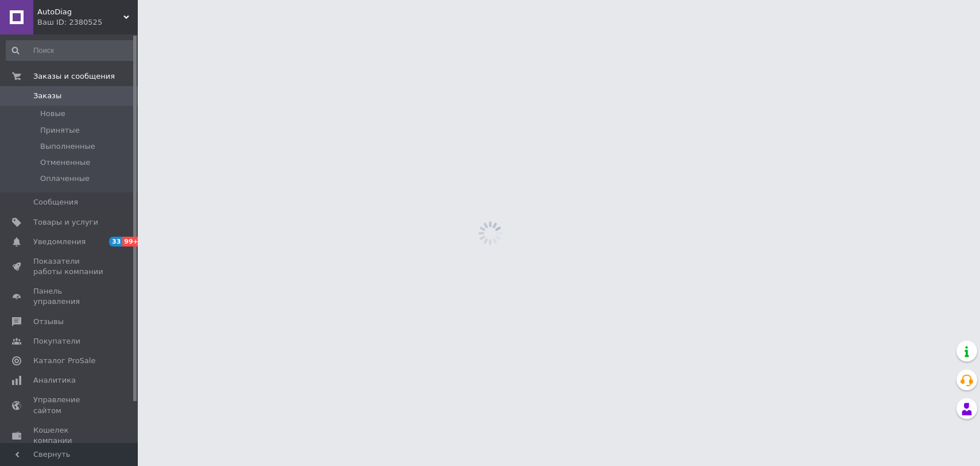  I want to click on span: 33, so click(115, 241).